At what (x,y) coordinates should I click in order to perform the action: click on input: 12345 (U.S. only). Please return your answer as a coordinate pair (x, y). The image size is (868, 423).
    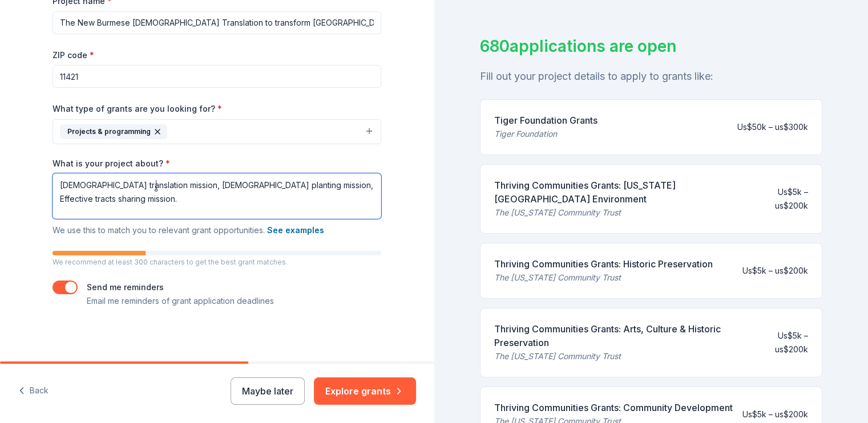
    Looking at the image, I should click on (217, 77).